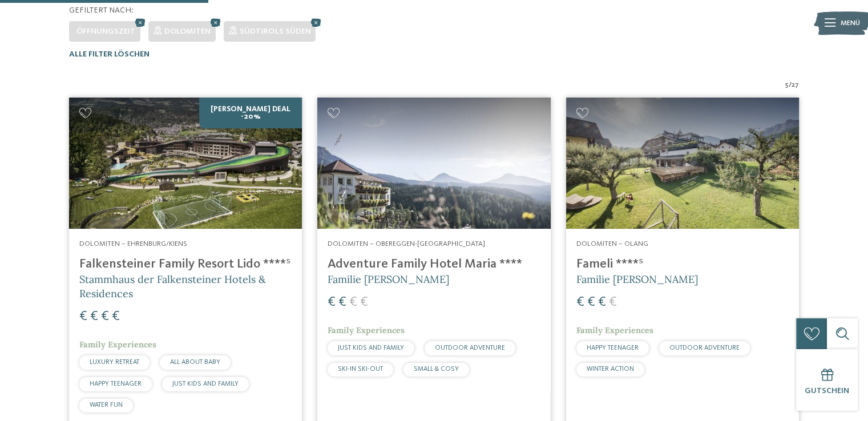  Describe the element at coordinates (612, 243) in the screenshot. I see `span: Dolomiten – Olang` at that location.